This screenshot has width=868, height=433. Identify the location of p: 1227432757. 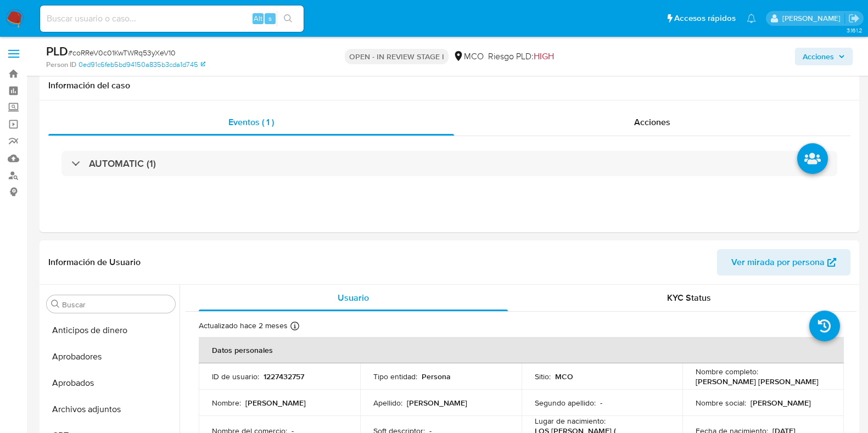
(284, 376).